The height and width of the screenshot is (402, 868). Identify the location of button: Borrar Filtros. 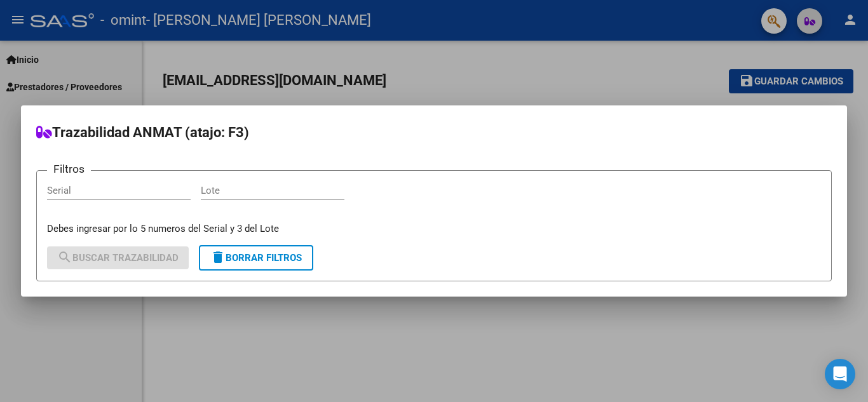
(256, 258).